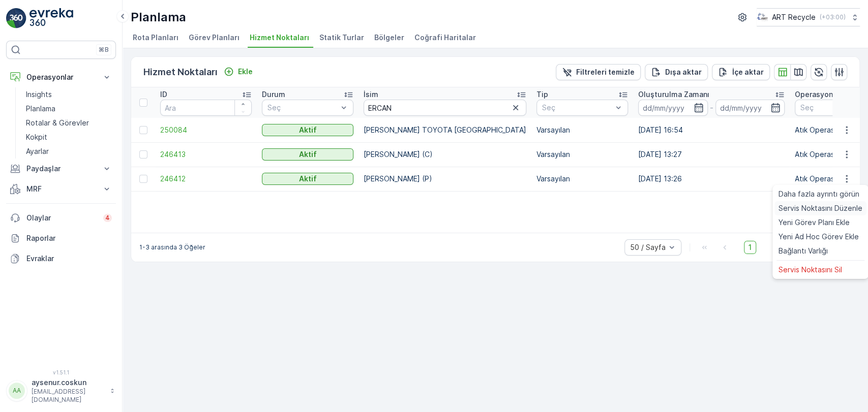  Describe the element at coordinates (104, 50) in the screenshot. I see `p: ⌘B` at that location.